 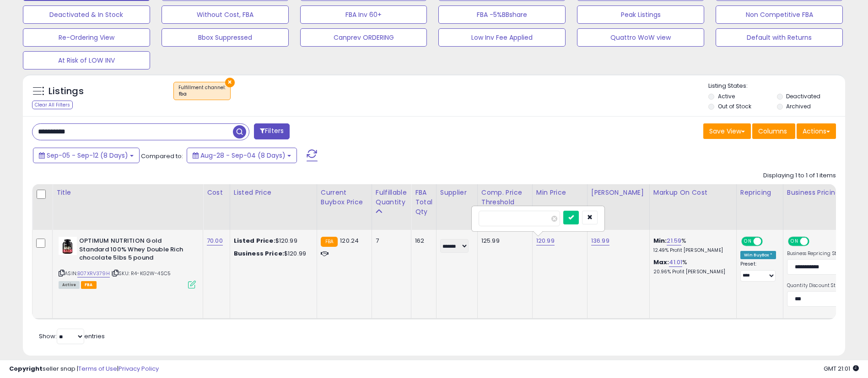 I want to click on a: 120.99, so click(x=545, y=241).